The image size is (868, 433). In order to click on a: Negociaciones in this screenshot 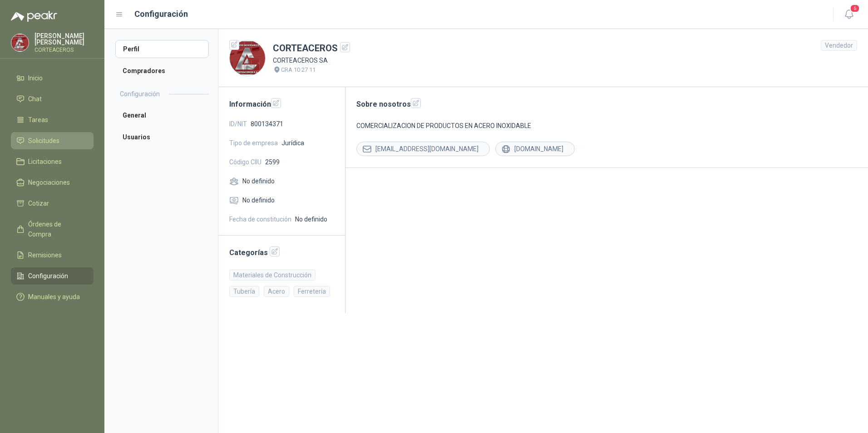, I will do `click(52, 183)`.